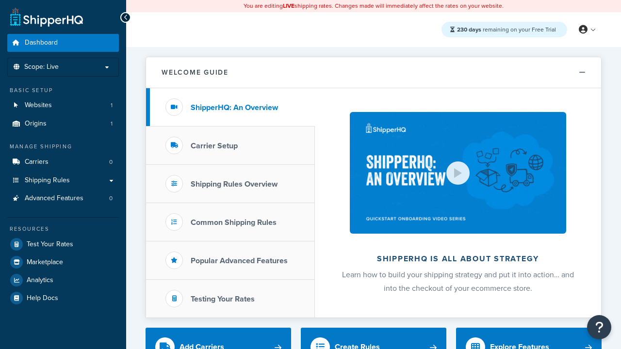  What do you see at coordinates (54, 199) in the screenshot?
I see `span: Advanced Features` at bounding box center [54, 199].